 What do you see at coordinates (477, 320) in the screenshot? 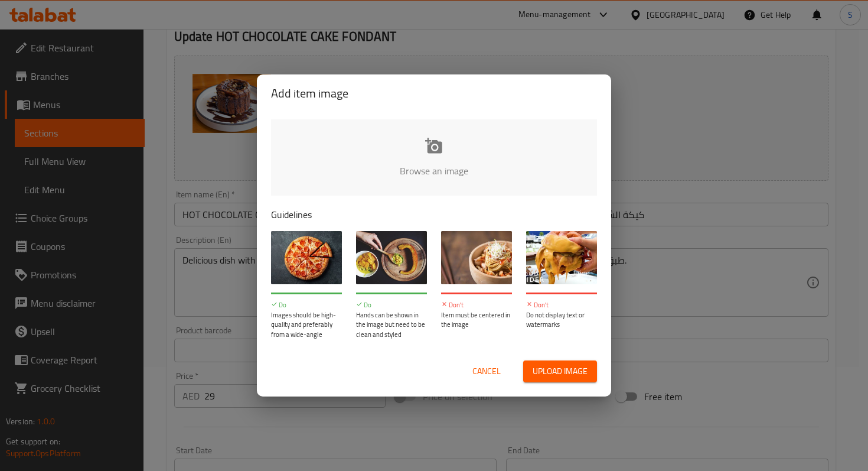
I see `p: Item must be centered in the image` at bounding box center [477, 320].